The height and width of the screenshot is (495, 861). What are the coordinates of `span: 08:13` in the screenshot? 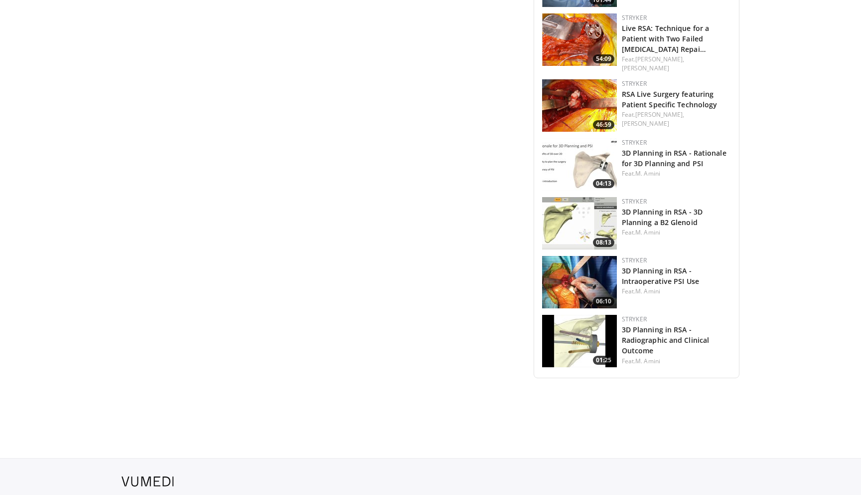 It's located at (604, 242).